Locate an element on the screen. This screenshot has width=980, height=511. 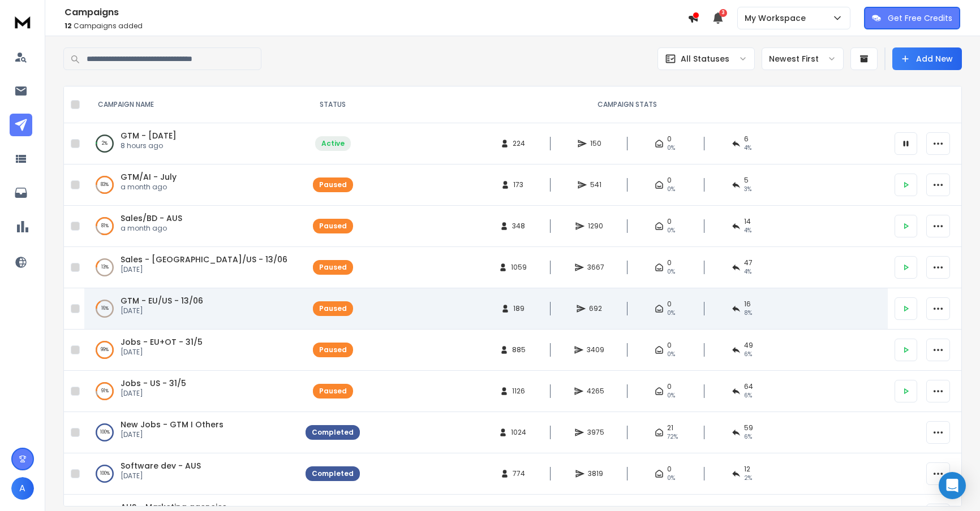
span: 224 is located at coordinates (519, 144).